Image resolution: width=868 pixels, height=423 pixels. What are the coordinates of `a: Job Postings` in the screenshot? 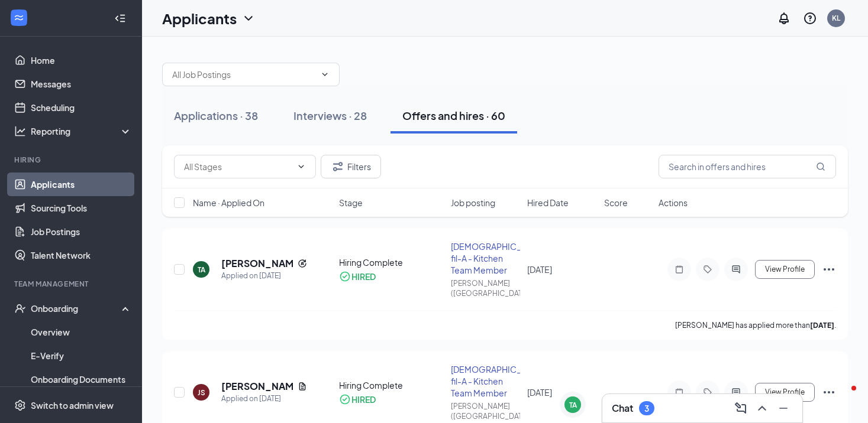 It's located at (81, 231).